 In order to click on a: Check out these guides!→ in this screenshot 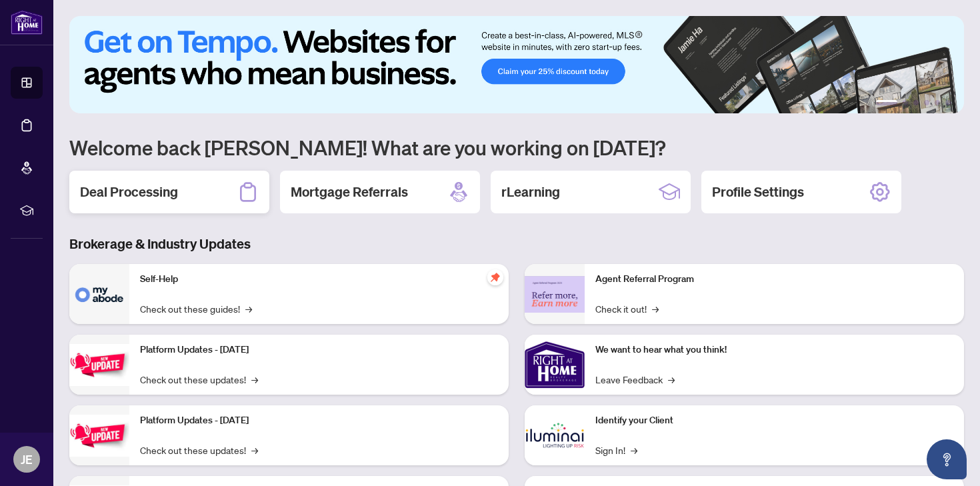, I will do `click(196, 309)`.